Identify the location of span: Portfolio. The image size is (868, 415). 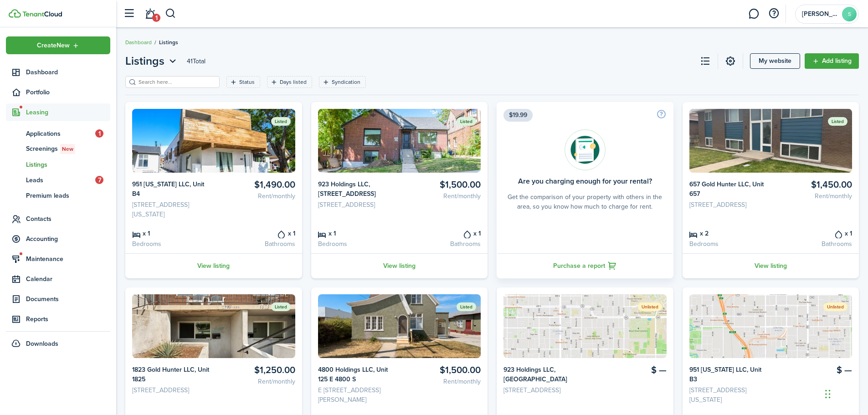
(68, 92).